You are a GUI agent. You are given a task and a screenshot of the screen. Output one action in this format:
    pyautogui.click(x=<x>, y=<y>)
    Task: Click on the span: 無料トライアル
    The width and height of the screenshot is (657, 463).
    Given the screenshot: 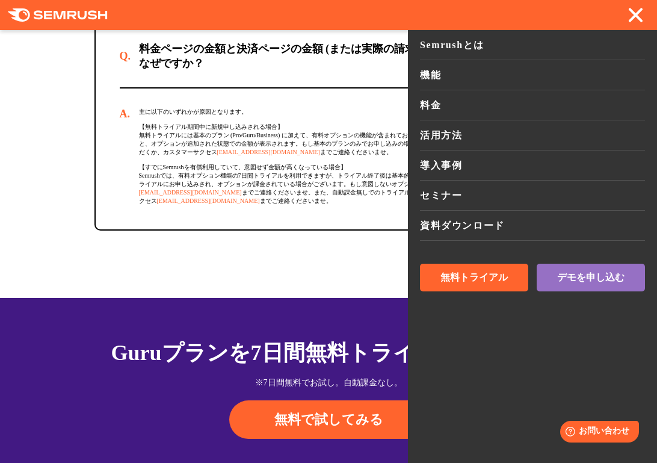 What is the action you would take?
    pyautogui.click(x=474, y=277)
    